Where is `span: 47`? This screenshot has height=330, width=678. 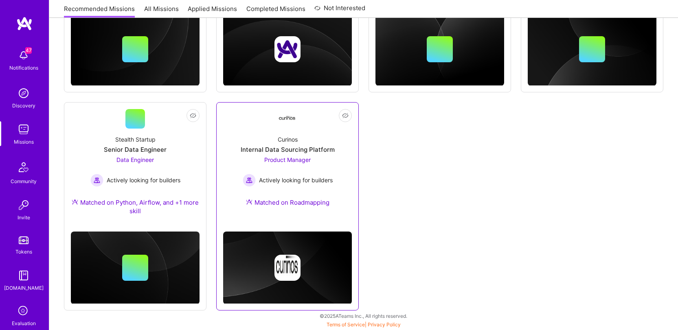
span: 47 is located at coordinates (28, 50).